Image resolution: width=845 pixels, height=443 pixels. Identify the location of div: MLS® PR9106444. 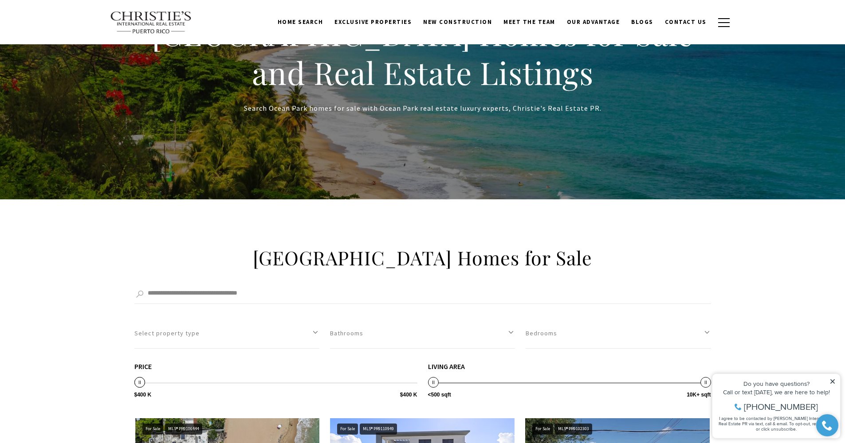
(184, 429).